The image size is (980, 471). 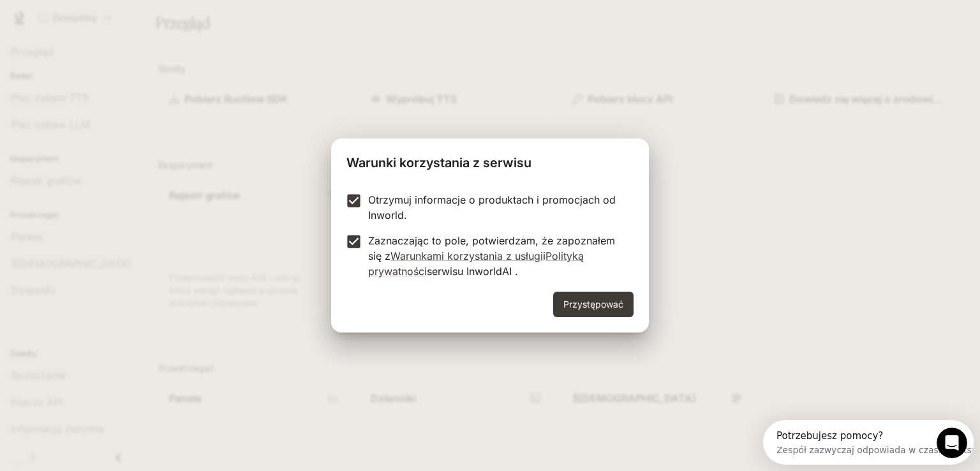 What do you see at coordinates (467, 256) in the screenshot?
I see `a: Warunkami korzystania z usługi` at bounding box center [467, 256].